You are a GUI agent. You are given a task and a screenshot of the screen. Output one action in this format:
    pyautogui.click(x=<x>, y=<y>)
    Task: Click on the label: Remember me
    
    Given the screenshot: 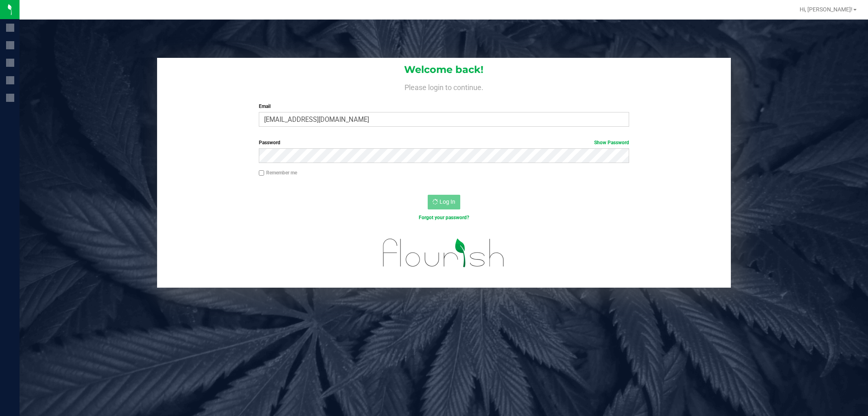 What is the action you would take?
    pyautogui.click(x=278, y=172)
    